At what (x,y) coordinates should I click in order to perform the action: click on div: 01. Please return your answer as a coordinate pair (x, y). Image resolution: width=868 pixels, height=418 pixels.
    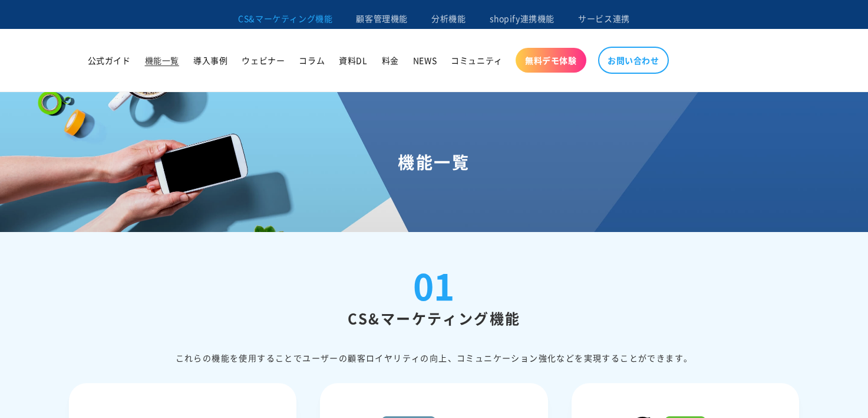
    Looking at the image, I should click on (434, 285).